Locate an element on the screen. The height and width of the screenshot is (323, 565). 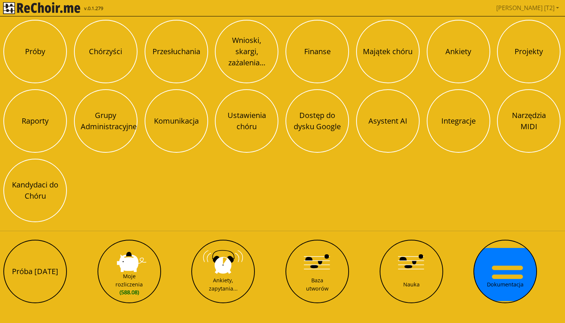
span: v.0.1.279 is located at coordinates (93, 9).